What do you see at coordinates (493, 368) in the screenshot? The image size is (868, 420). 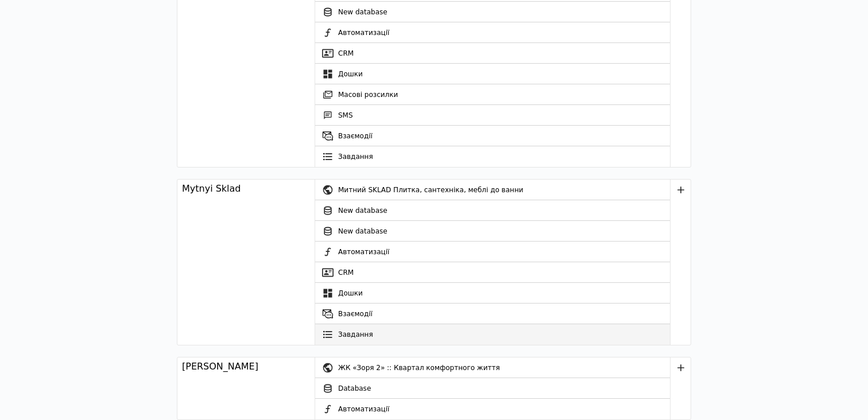 I see `a: ЖК «Зоря 2» :: Квартал комфортного життя` at bounding box center [493, 368].